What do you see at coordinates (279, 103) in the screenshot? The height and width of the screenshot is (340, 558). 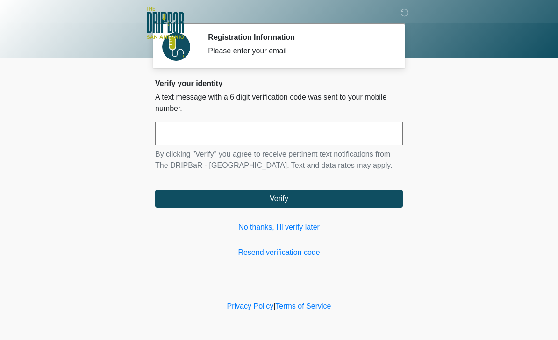 I see `p: A text message with a 6 digit verification code was sent to your mobile number.` at bounding box center [279, 103].